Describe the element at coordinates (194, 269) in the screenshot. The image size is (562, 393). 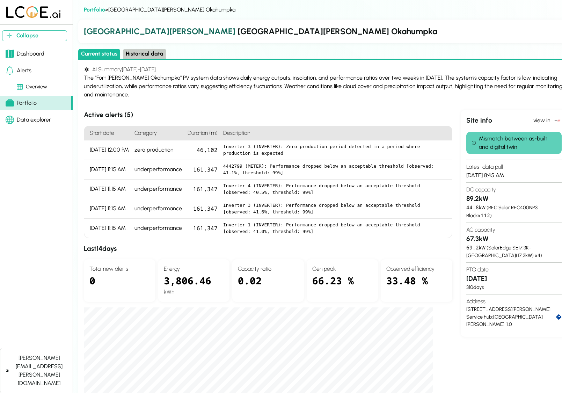
I see `h4: Energy` at that location.